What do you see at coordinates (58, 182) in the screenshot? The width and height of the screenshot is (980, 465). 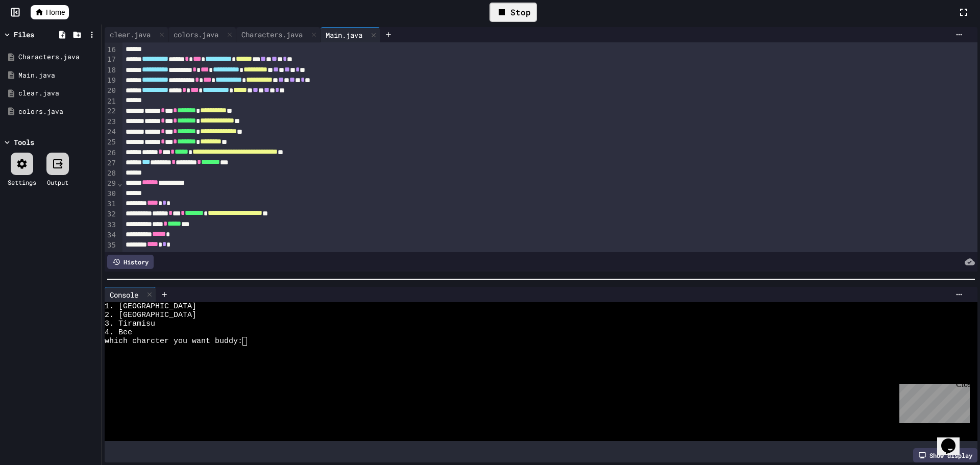 I see `div: Output` at bounding box center [58, 182].